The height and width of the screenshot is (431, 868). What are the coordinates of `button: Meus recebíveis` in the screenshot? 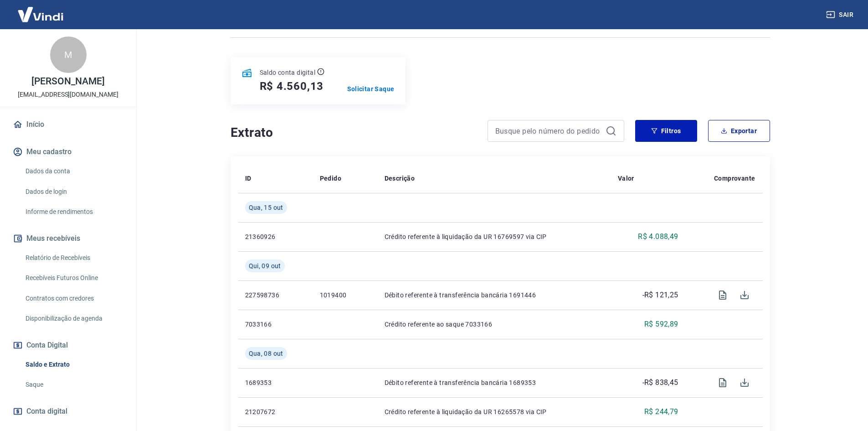 It's located at (68, 239).